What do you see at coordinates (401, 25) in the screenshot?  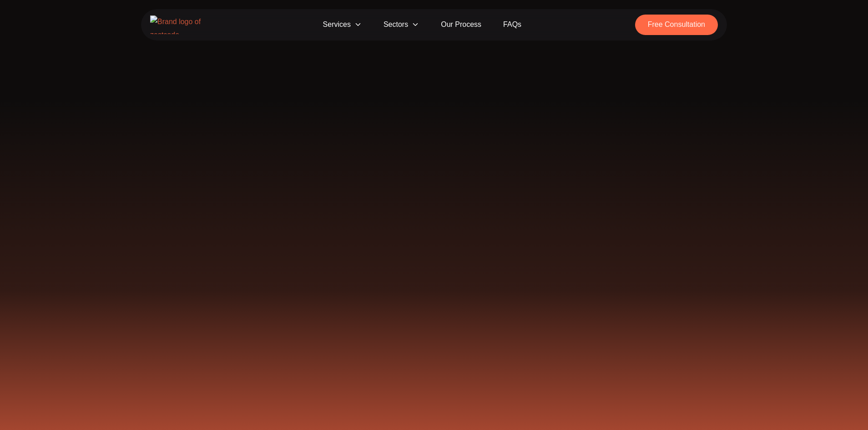 I see `span: Sectors` at bounding box center [401, 25].